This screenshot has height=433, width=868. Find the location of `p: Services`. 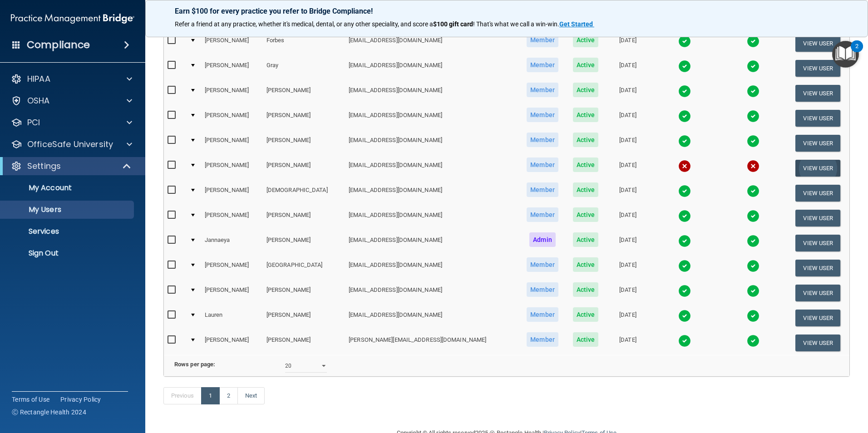

p: Services is located at coordinates (68, 232).